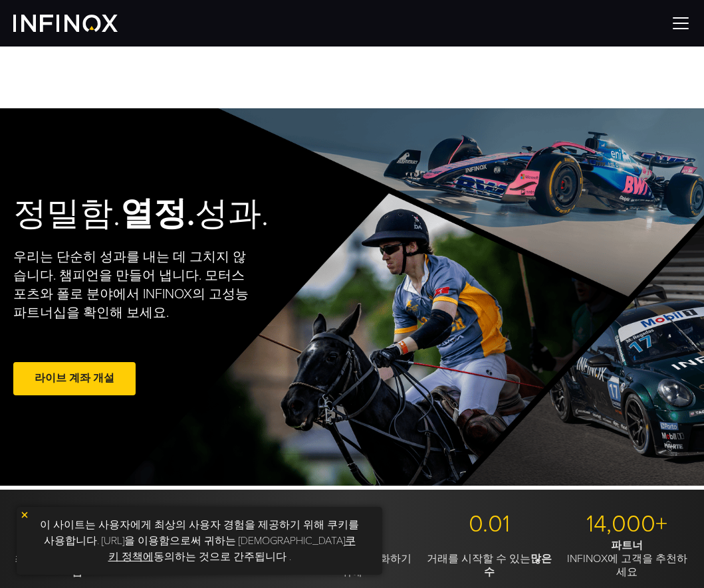  Describe the element at coordinates (25, 515) in the screenshot. I see `img: 노란색 닫기 아이콘` at that location.